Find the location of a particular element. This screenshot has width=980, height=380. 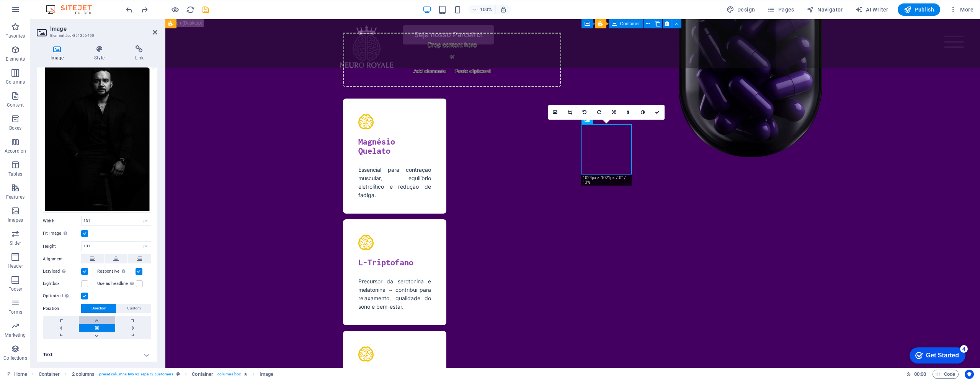

nav: breadcrumb is located at coordinates (156, 374).